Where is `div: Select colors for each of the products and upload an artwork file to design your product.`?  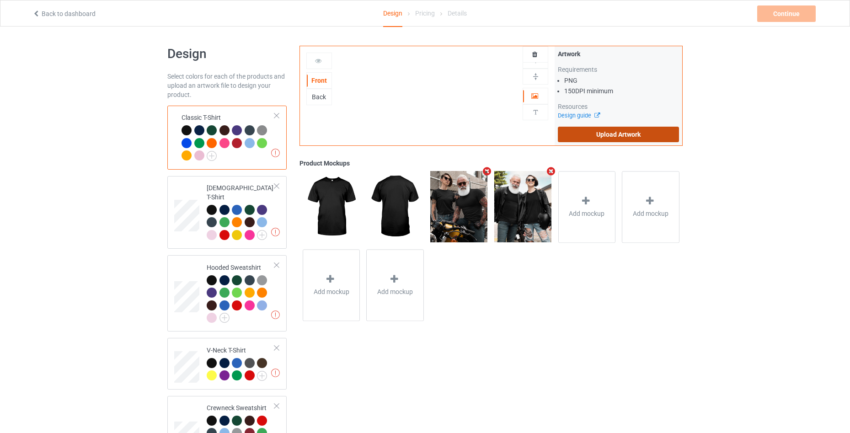
div: Select colors for each of the products and upload an artwork file to design your product. is located at coordinates (227, 85).